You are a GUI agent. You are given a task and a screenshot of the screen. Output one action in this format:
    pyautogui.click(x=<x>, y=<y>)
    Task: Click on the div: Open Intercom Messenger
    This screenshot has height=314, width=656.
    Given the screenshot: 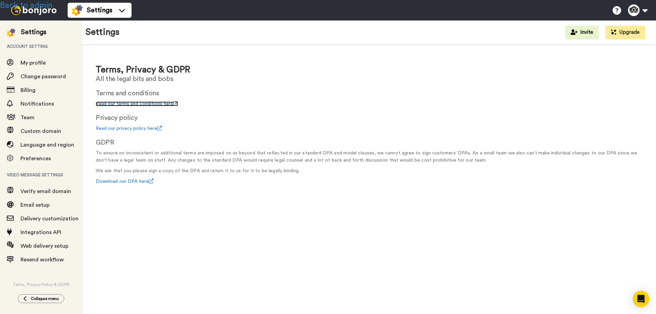 What is the action you would take?
    pyautogui.click(x=641, y=299)
    